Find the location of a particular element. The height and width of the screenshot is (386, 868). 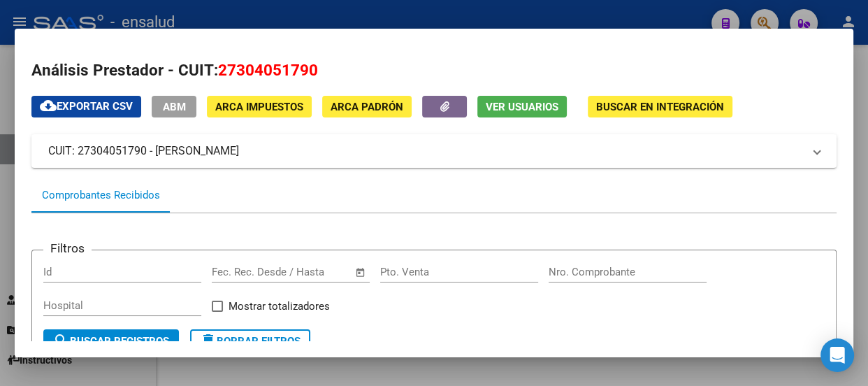

span: Buscar Registros is located at coordinates (111, 341).